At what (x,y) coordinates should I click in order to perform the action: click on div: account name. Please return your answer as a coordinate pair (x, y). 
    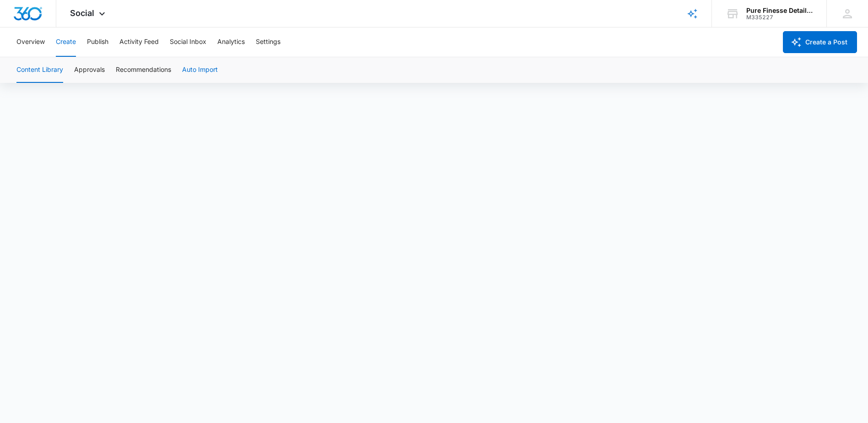
    Looking at the image, I should click on (780, 10).